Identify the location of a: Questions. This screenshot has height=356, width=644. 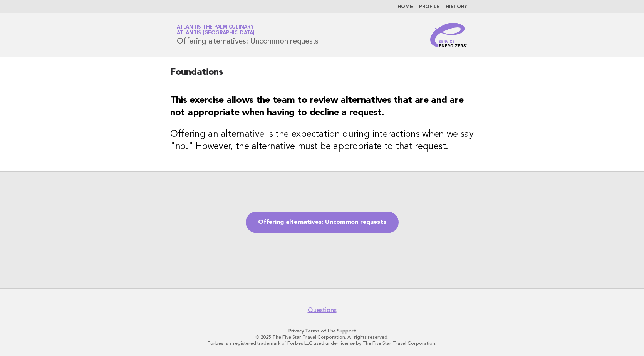
(322, 310).